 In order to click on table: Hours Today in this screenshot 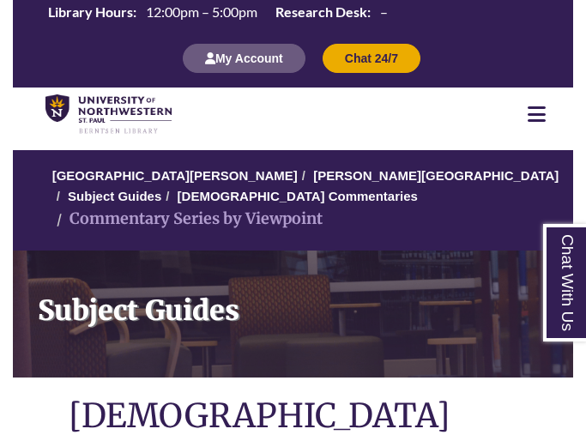, I will do `click(218, 13)`.